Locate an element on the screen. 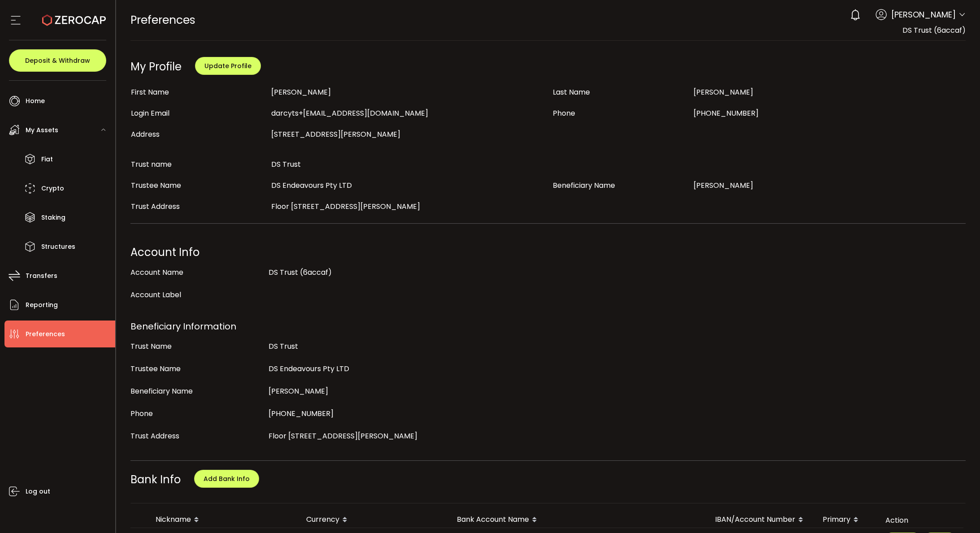 Image resolution: width=980 pixels, height=533 pixels. span: Structures is located at coordinates (58, 246).